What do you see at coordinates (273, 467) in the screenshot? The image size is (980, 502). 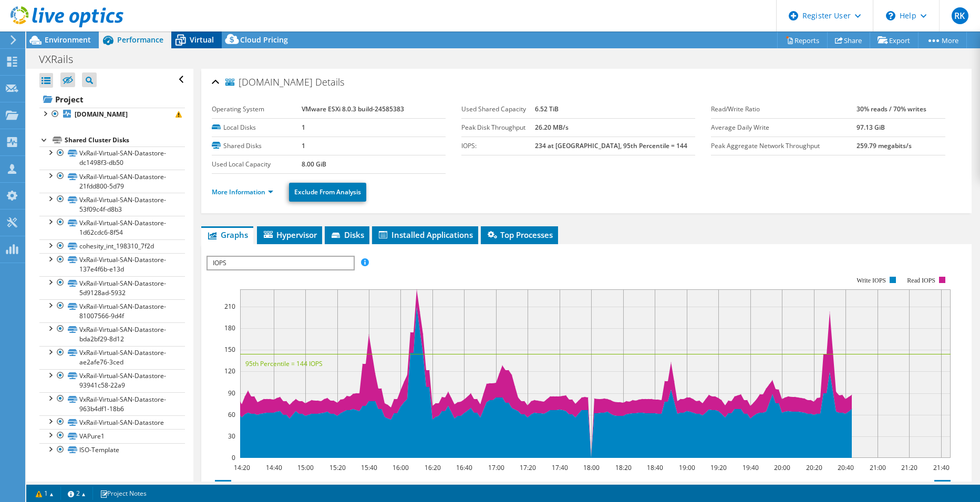 I see `text: 14:40` at bounding box center [273, 467].